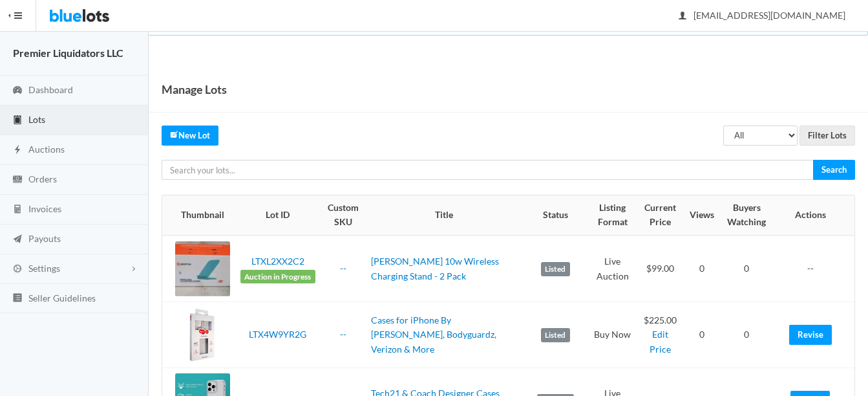 This screenshot has height=396, width=868. I want to click on ion-icon: clipboard, so click(17, 120).